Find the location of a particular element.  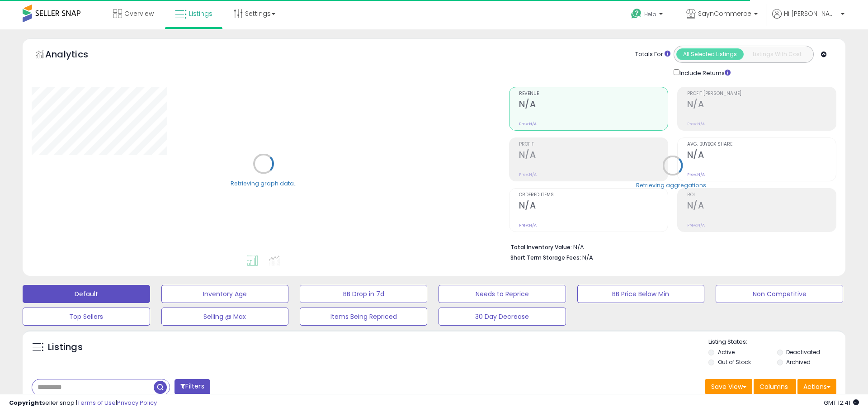

button: Listings With Cost is located at coordinates (776, 54).